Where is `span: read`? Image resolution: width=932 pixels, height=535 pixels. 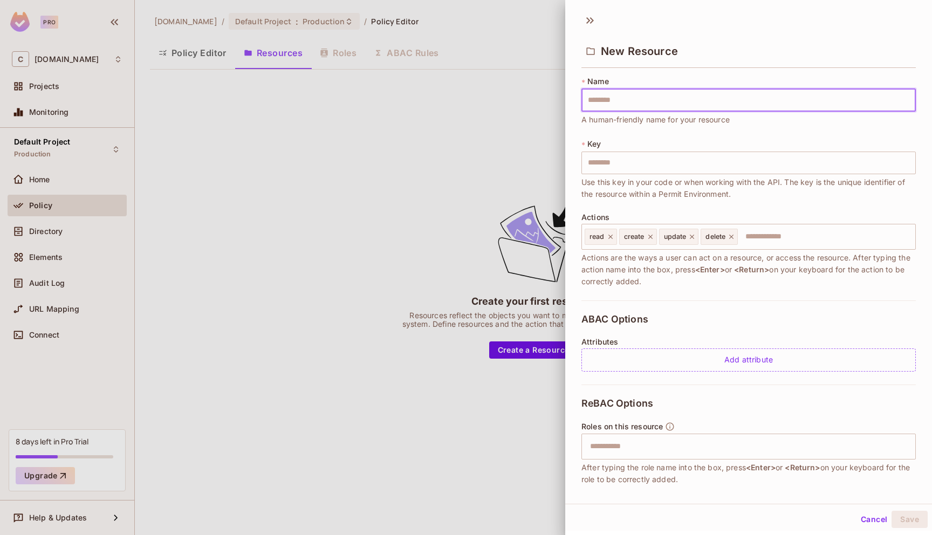 span: read is located at coordinates (597, 237).